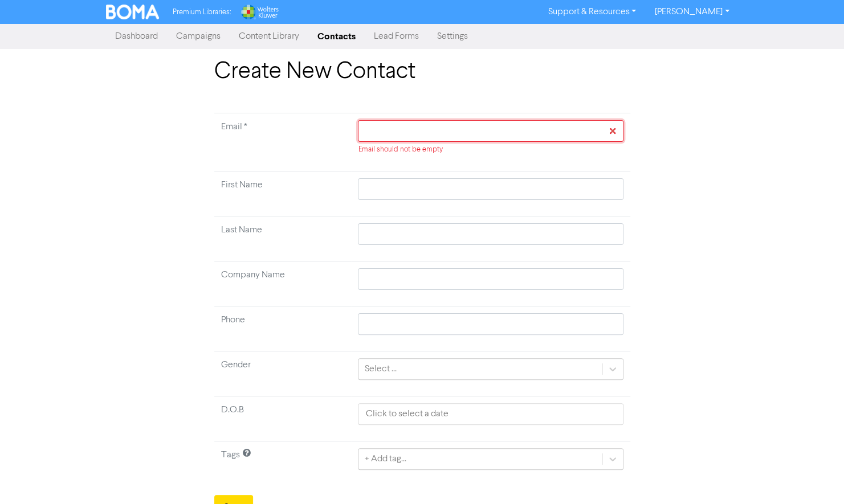  What do you see at coordinates (282, 419) in the screenshot?
I see `td: D.O.B` at bounding box center [282, 419].